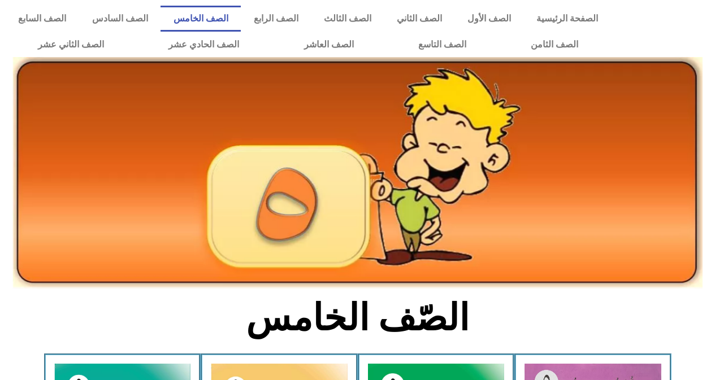 The image size is (715, 380). Describe the element at coordinates (419, 19) in the screenshot. I see `a: الصف الثاني` at that location.